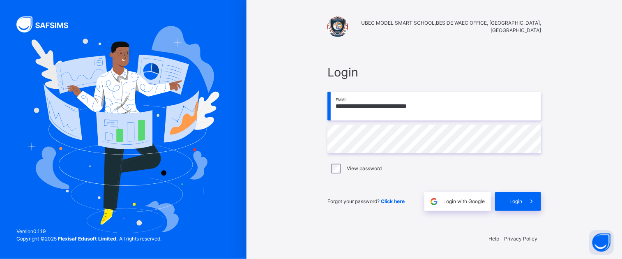 The height and width of the screenshot is (259, 622). I want to click on span: Copyright © 2025 All rights reserved., so click(89, 238).